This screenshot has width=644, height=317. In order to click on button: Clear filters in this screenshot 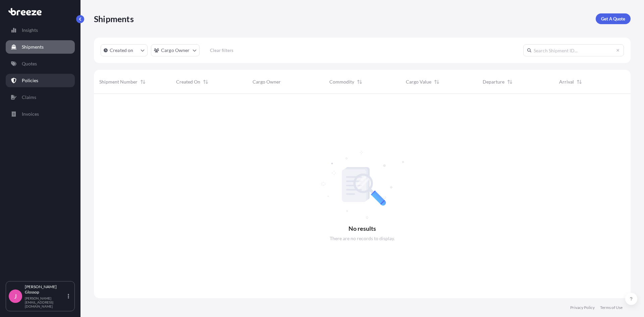, I will do `click(222, 50)`.